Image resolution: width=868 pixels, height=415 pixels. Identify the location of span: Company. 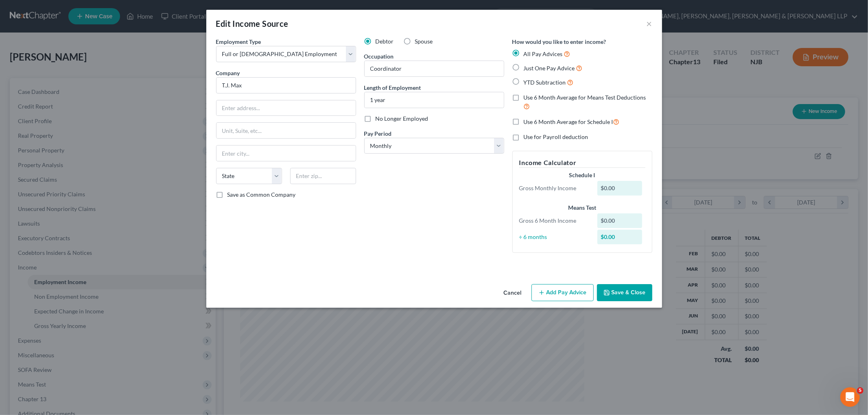
(228, 73).